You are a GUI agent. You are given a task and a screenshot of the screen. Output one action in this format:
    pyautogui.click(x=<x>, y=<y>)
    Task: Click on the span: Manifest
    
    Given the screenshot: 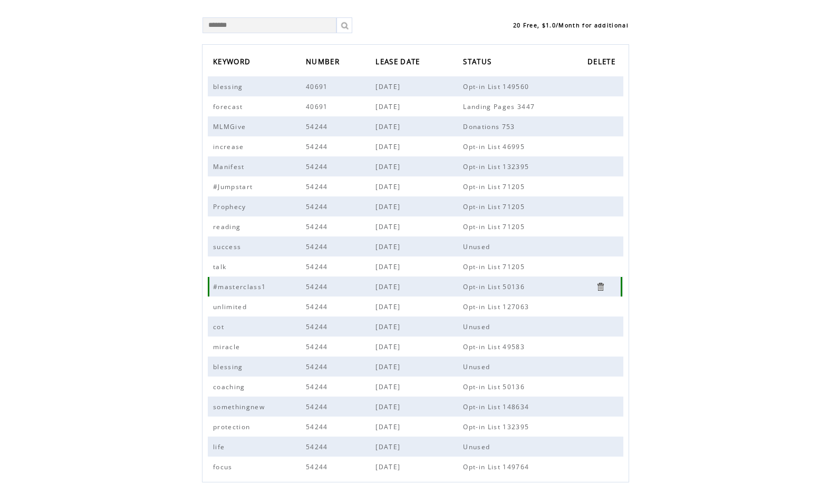 What is the action you would take?
    pyautogui.click(x=230, y=166)
    